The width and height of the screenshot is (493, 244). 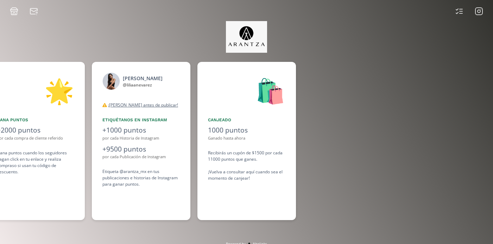 What do you see at coordinates (111, 81) in the screenshot?
I see `img: 472866662_2015896602243155_15014156077129679_n.jpg` at bounding box center [111, 81].